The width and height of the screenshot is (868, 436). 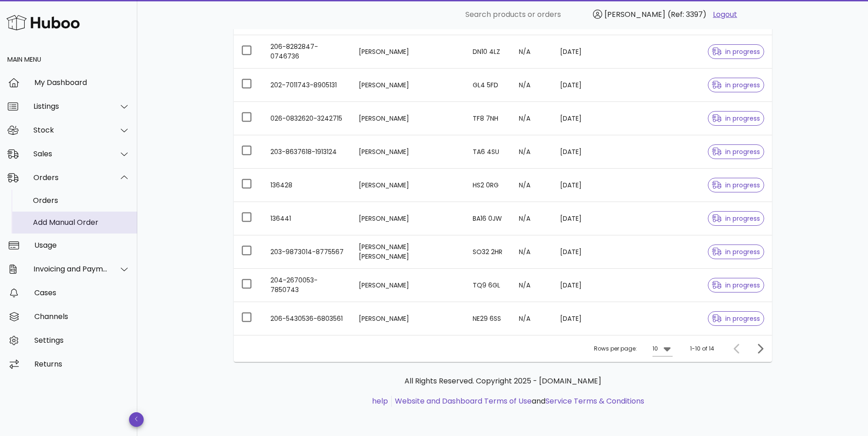 What do you see at coordinates (307, 319) in the screenshot?
I see `td: 206-5430536-6803561` at bounding box center [307, 319].